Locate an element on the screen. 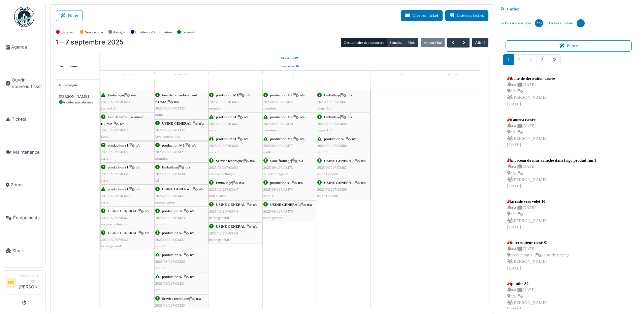 The height and width of the screenshot is (314, 644). span: Zones is located at coordinates (27, 185).